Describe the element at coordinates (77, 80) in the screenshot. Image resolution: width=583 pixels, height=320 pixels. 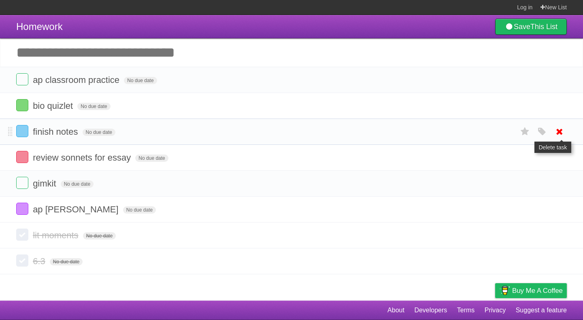
I see `span: ap classroom practice` at that location.